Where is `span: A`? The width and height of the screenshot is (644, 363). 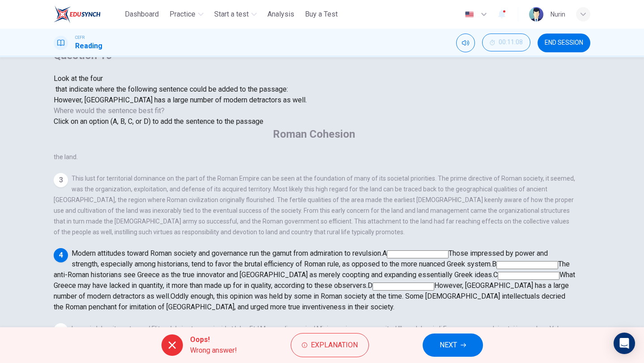 span: A is located at coordinates (384, 253).